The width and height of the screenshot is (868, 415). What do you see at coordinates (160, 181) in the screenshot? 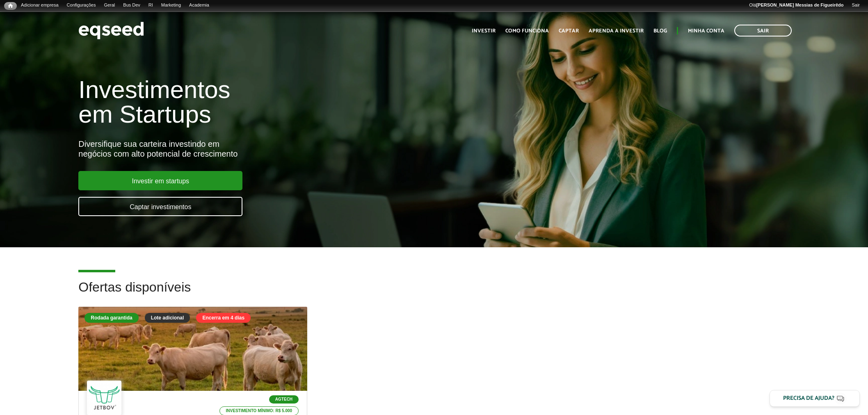
I see `a: Investir em startups` at bounding box center [160, 181].